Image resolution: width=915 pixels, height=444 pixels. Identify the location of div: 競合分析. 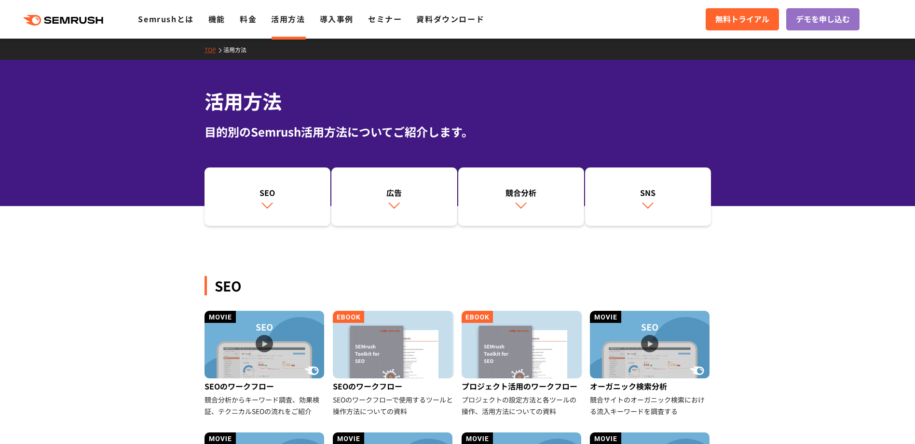
(521, 192).